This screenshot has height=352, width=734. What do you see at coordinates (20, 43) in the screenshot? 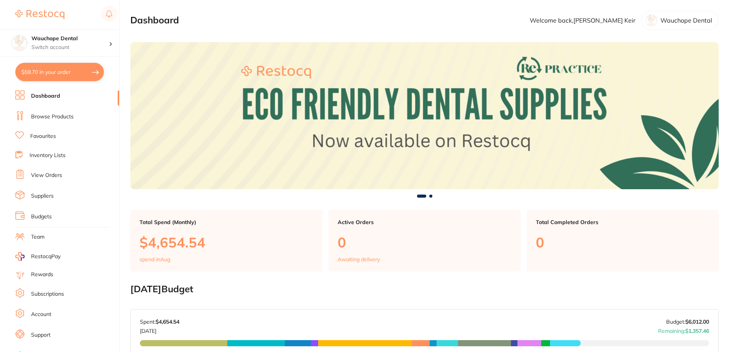
I see `img: Wauchope Dental` at bounding box center [20, 43].